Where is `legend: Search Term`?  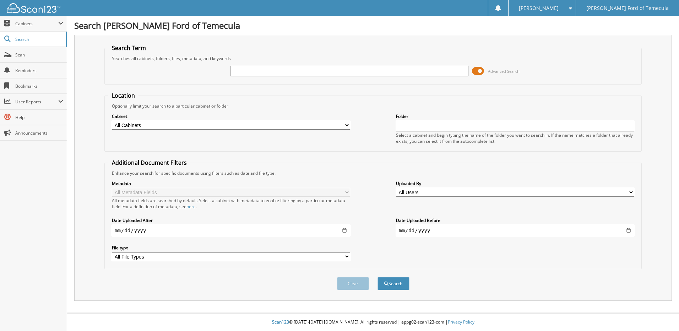
legend: Search Term is located at coordinates (129, 48).